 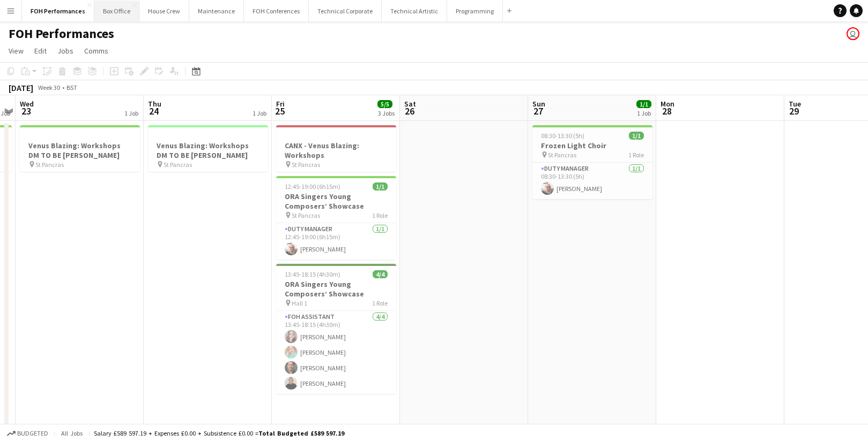 What do you see at coordinates (72, 87) in the screenshot?
I see `div: BST` at bounding box center [72, 87].